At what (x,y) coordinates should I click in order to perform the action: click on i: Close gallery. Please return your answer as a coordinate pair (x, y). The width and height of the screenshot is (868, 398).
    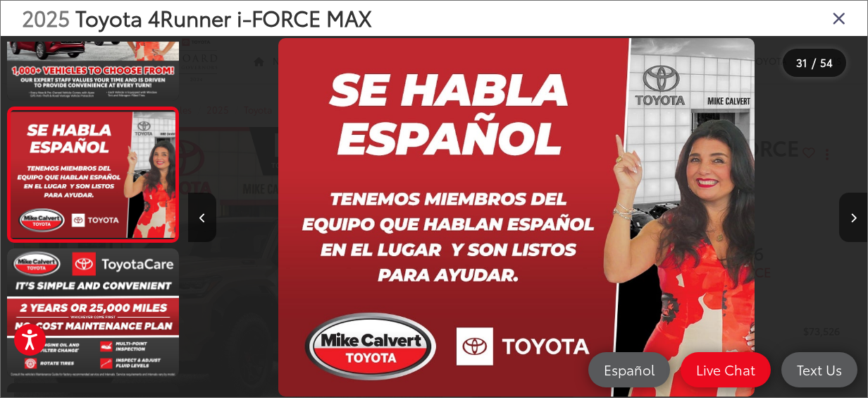
    Looking at the image, I should click on (840, 17).